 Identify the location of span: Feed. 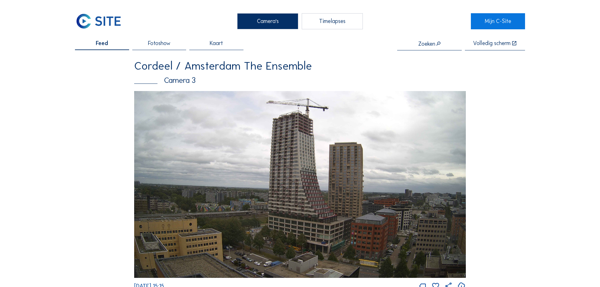
(102, 43).